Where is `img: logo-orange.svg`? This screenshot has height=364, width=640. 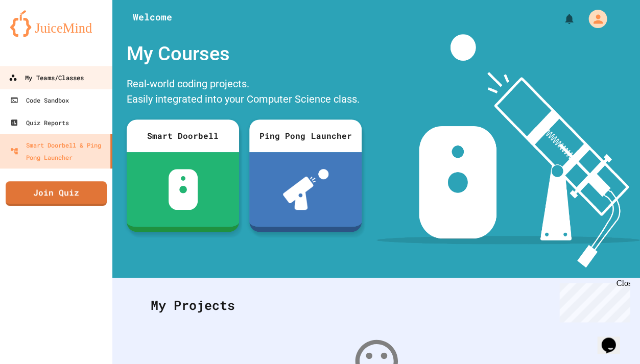
img: logo-orange.svg is located at coordinates (56, 24).